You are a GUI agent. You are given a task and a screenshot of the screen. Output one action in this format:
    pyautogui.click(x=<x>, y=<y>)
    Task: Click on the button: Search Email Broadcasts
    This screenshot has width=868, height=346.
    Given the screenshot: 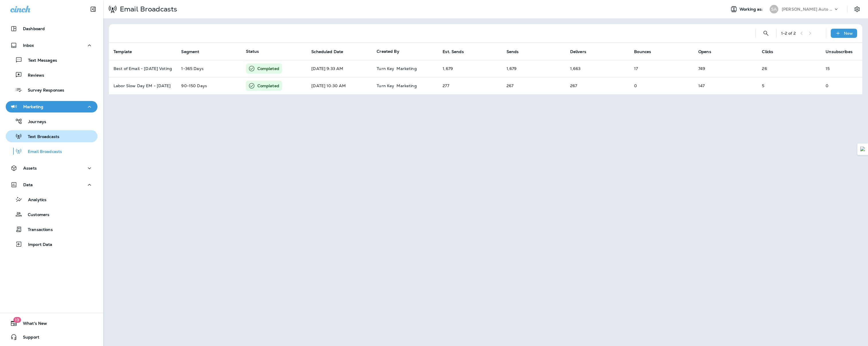 What is the action you would take?
    pyautogui.click(x=766, y=34)
    